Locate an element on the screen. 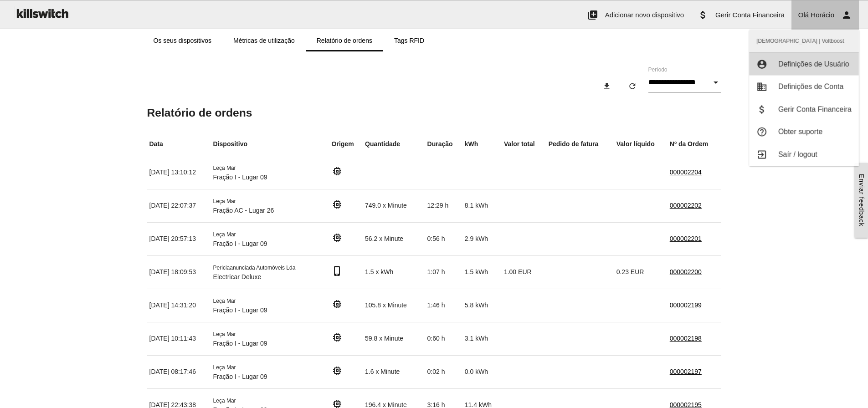 The image size is (868, 408). td: 2.9 kWh is located at coordinates (482, 238).